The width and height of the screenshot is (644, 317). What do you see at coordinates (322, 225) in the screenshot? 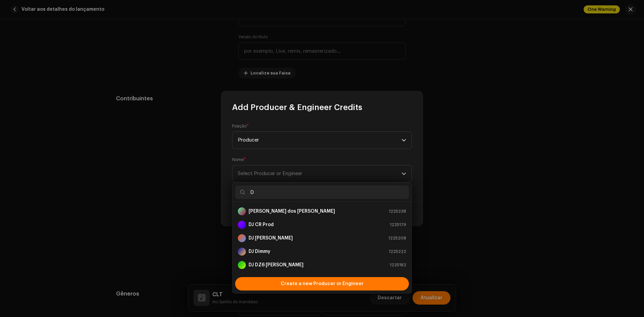
I see `li: DJ CR Prod` at bounding box center [322, 225].